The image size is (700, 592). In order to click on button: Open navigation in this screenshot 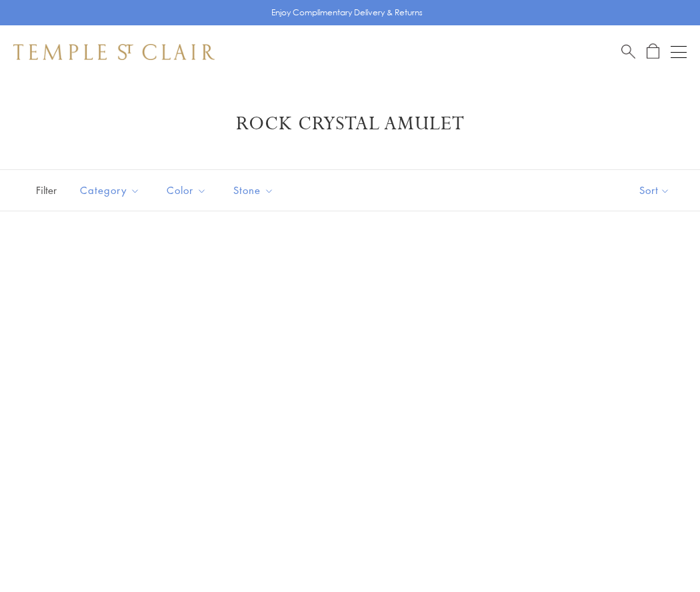, I will do `click(679, 52)`.